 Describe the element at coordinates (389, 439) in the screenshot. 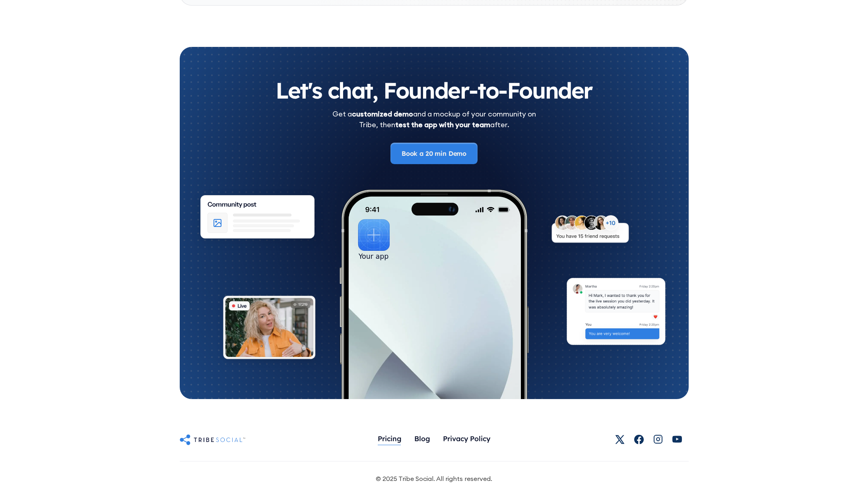

I see `a: Pricing` at that location.